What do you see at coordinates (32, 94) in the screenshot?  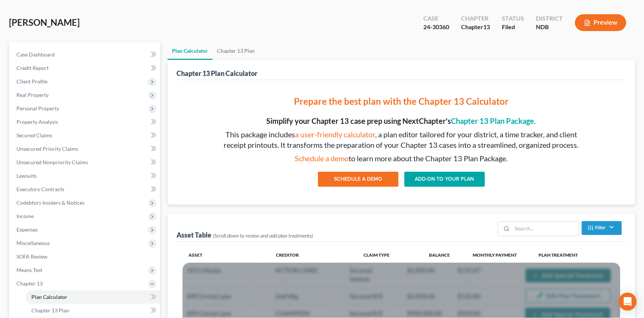 I see `span: Real Property` at bounding box center [32, 94].